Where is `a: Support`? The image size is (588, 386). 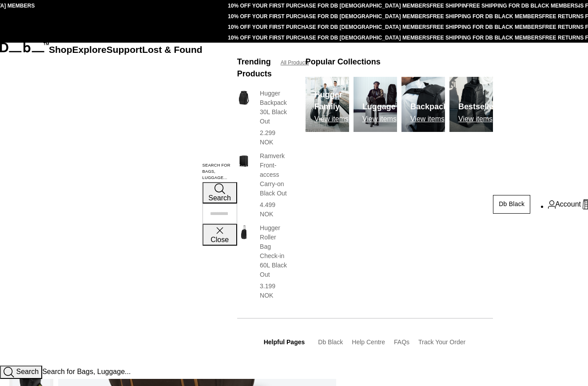 a: Support is located at coordinates (124, 49).